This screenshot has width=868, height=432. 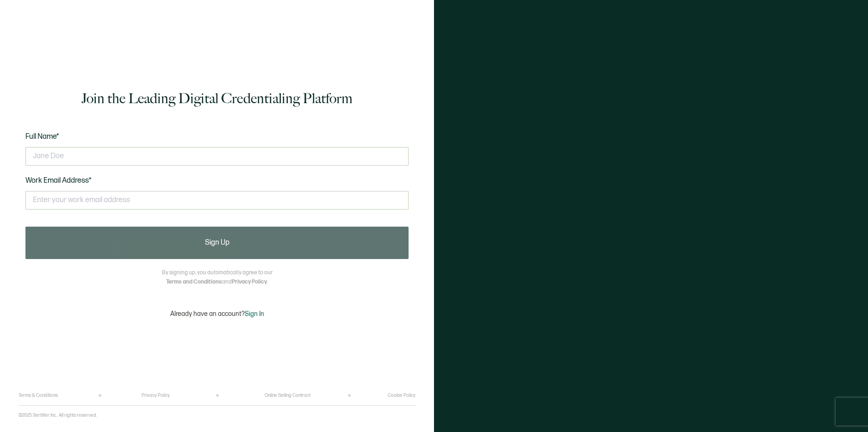 What do you see at coordinates (38, 396) in the screenshot?
I see `a: Terms & Conditions` at bounding box center [38, 396].